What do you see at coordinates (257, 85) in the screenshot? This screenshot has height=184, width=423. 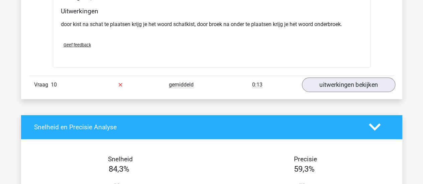 I see `span: 0:13` at bounding box center [257, 85].